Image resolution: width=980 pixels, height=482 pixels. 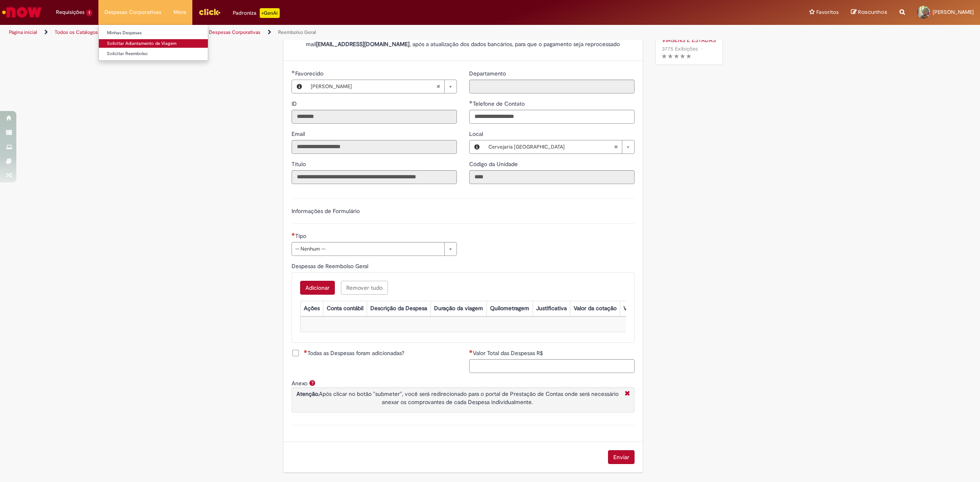 I want to click on span: Requisições, so click(x=70, y=12).